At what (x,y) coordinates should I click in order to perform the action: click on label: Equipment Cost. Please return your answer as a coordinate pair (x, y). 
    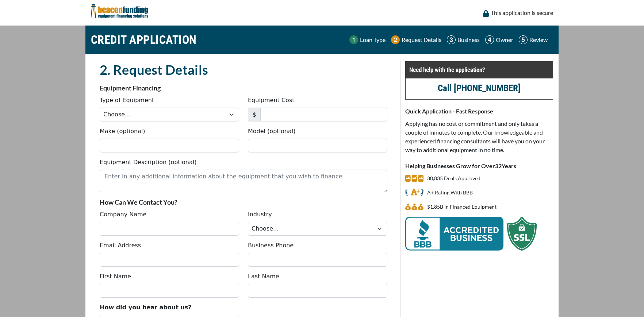
    Looking at the image, I should click on (271, 101).